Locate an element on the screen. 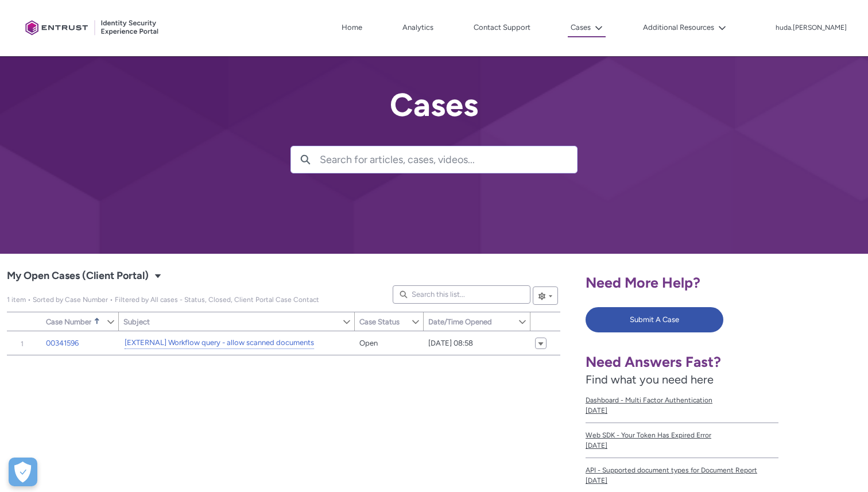 The image size is (868, 492). button: Additional Resources is located at coordinates (684, 27).